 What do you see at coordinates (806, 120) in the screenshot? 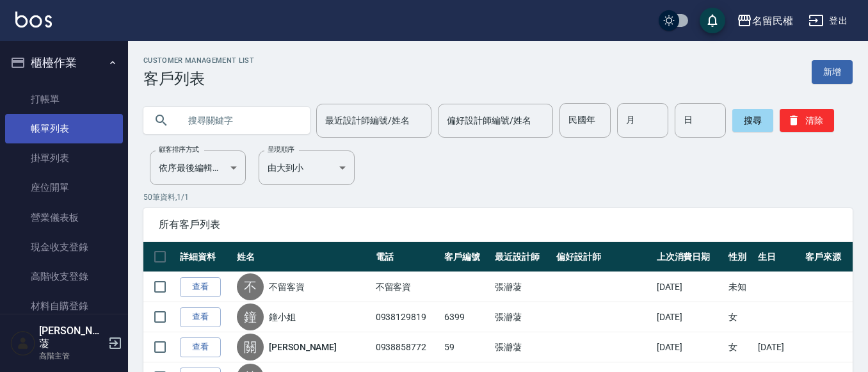
I see `button: 清除` at bounding box center [806, 120].